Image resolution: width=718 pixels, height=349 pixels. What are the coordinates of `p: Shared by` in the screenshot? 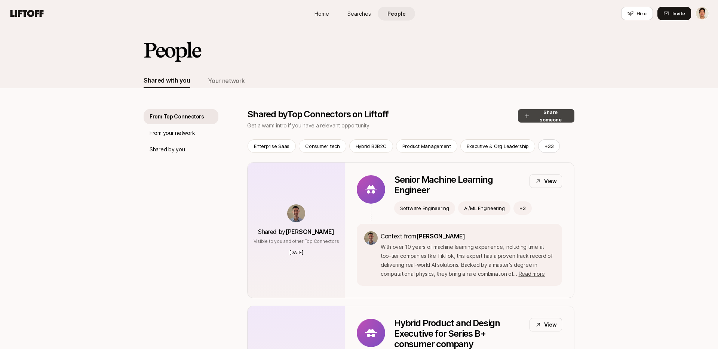 It's located at (296, 232).